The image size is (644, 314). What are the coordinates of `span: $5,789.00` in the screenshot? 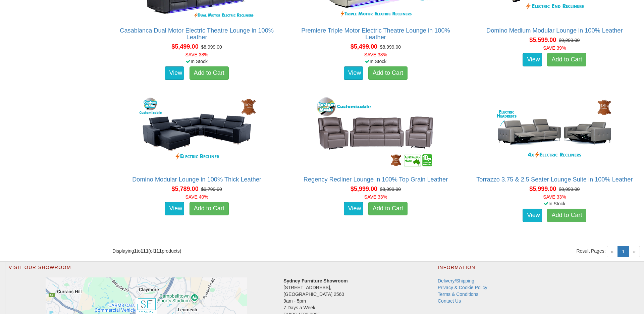 It's located at (185, 189).